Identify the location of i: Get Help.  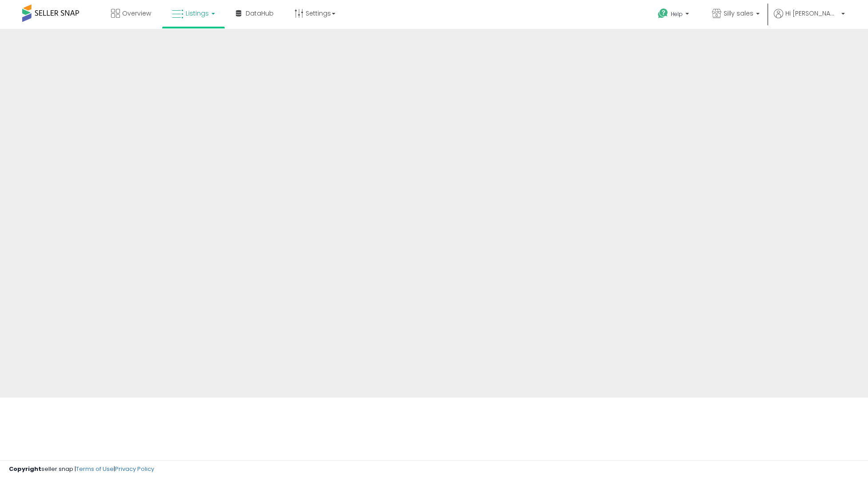
(663, 13).